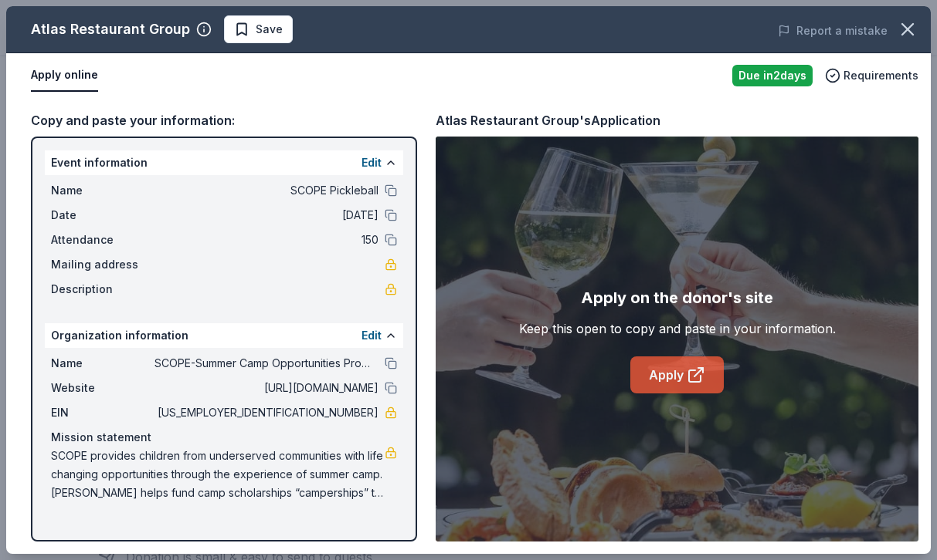  I want to click on a: Apply, so click(677, 375).